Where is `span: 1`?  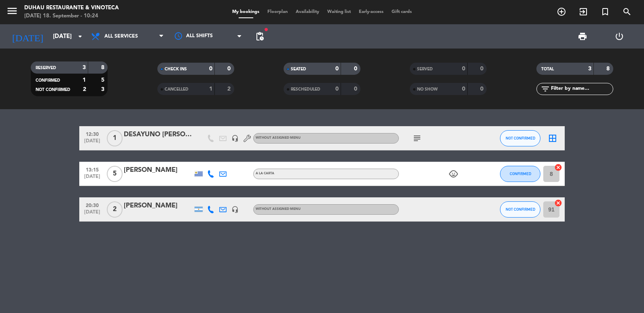 span: 1 is located at coordinates (115, 138).